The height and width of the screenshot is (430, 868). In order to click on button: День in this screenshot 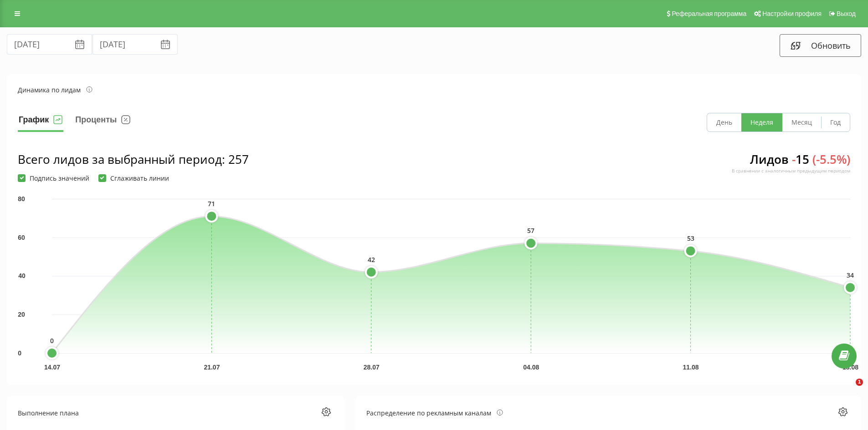, I will do `click(724, 123)`.